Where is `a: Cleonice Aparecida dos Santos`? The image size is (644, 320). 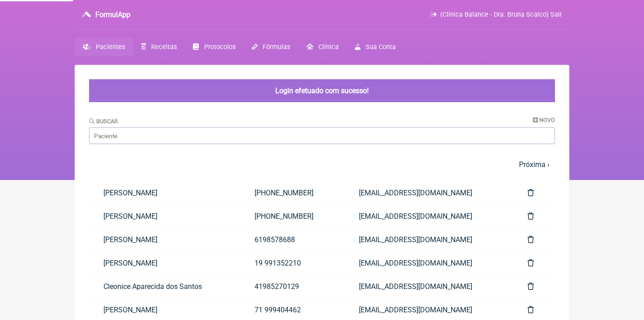 a: Cleonice Aparecida dos Santos is located at coordinates (165, 286).